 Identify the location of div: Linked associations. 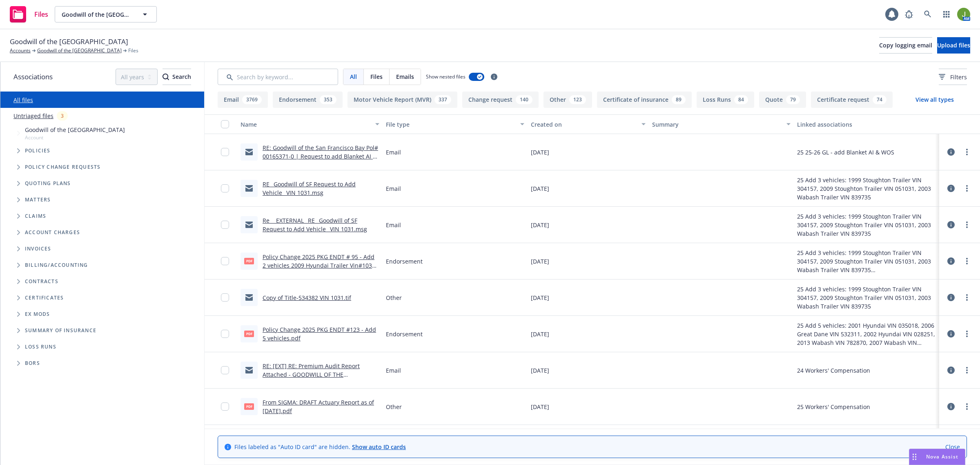
(866, 124).